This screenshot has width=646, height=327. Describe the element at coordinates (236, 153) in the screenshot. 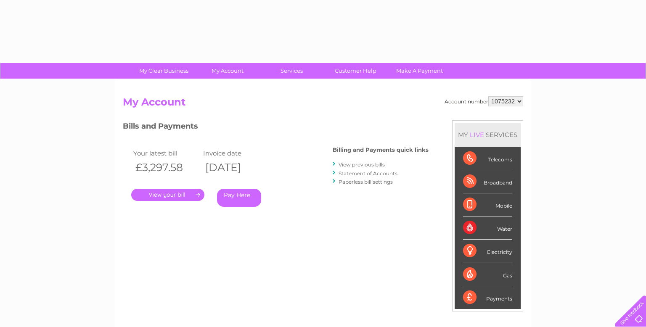

I see `td: Invoice date` at that location.